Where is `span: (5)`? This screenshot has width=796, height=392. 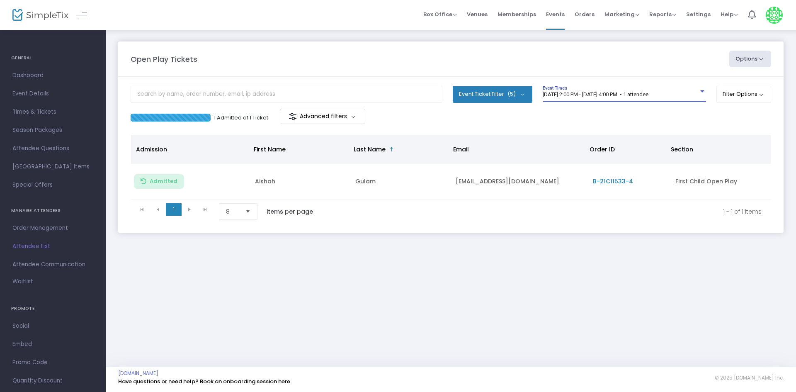
span: (5) is located at coordinates (512, 94).